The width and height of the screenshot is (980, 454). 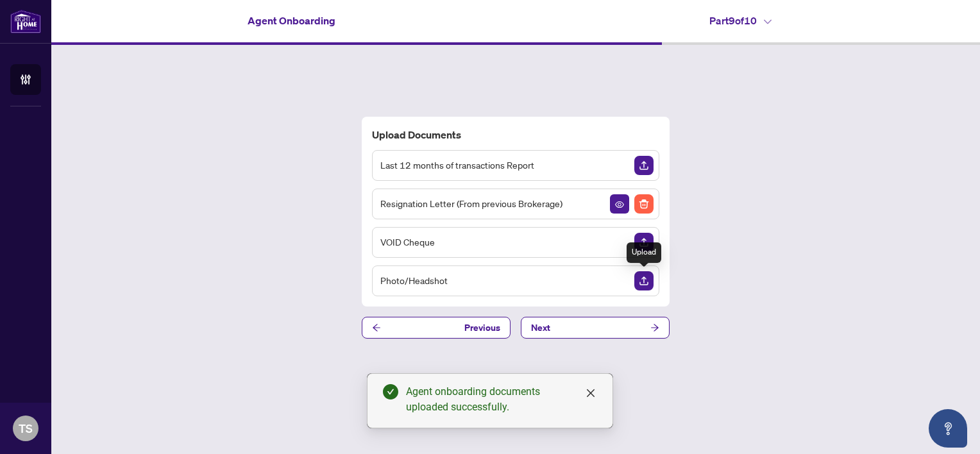 I want to click on h4: Agent Onboarding, so click(x=291, y=20).